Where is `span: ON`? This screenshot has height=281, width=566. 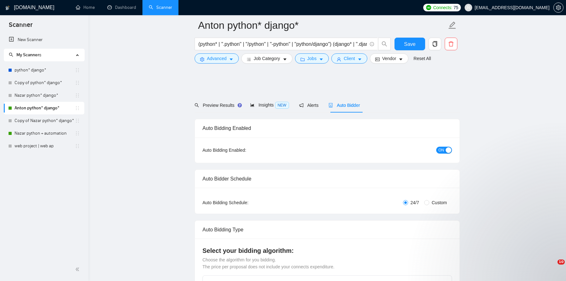 span: ON is located at coordinates (441, 150).